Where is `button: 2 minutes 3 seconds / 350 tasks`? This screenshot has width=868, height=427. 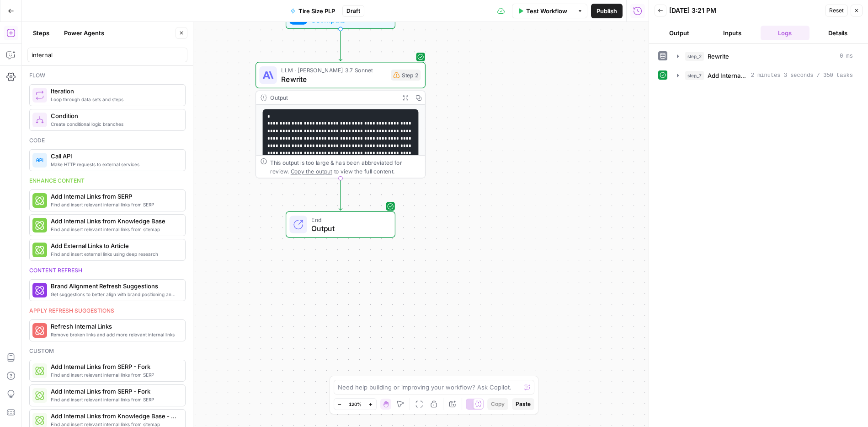 button: 2 minutes 3 seconds / 350 tasks is located at coordinates (765, 76).